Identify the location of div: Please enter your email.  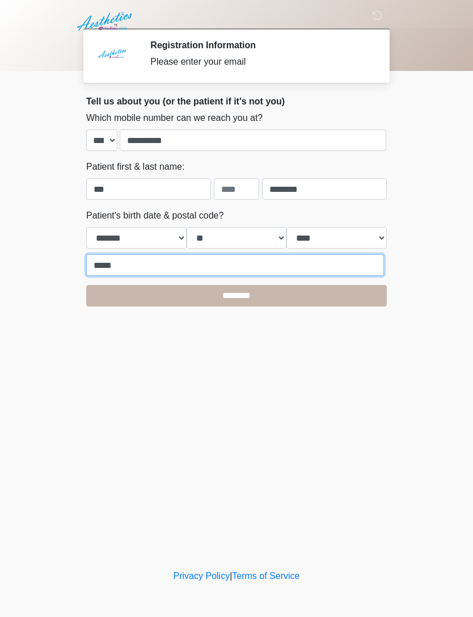
(260, 62).